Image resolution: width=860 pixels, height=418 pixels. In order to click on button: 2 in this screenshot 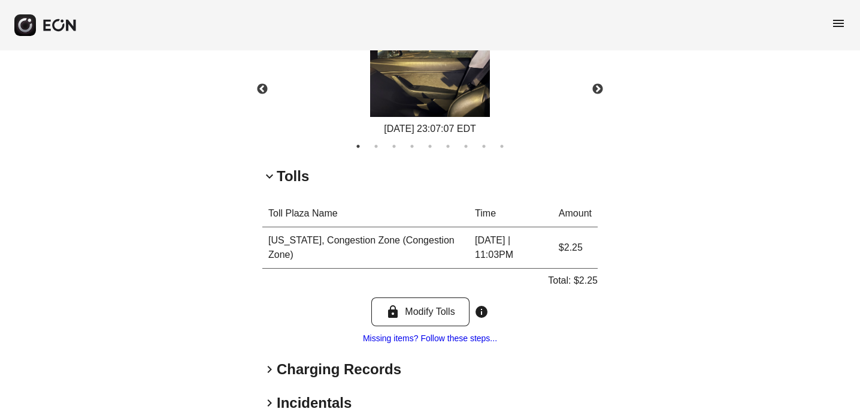, I will do `click(376, 146)`.